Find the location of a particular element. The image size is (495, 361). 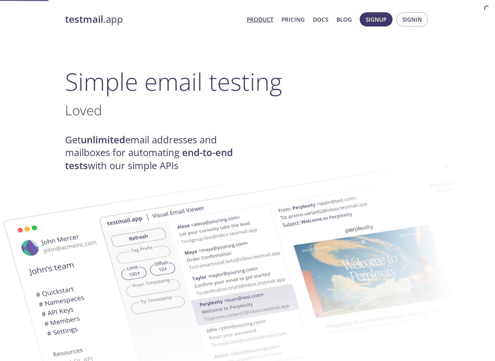

a: Docs is located at coordinates (320, 19).